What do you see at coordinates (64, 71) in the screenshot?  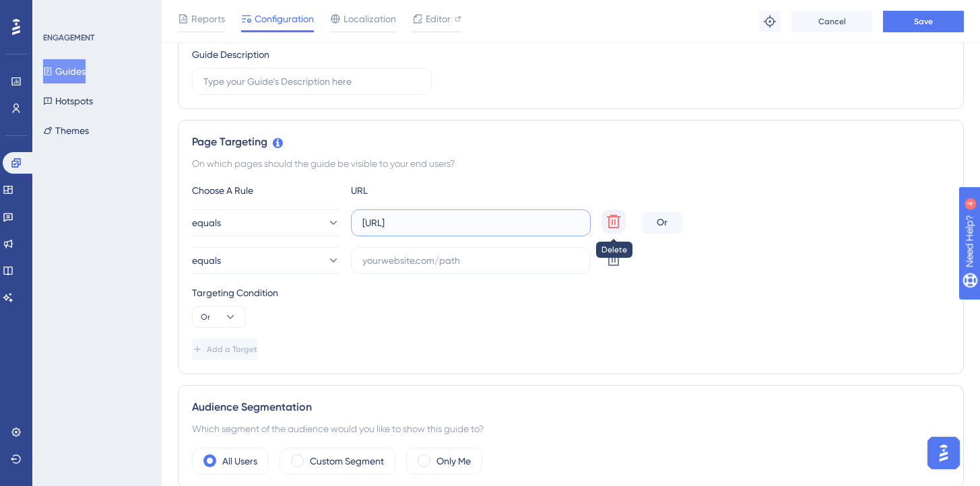 I see `button: Guides` at bounding box center [64, 71].